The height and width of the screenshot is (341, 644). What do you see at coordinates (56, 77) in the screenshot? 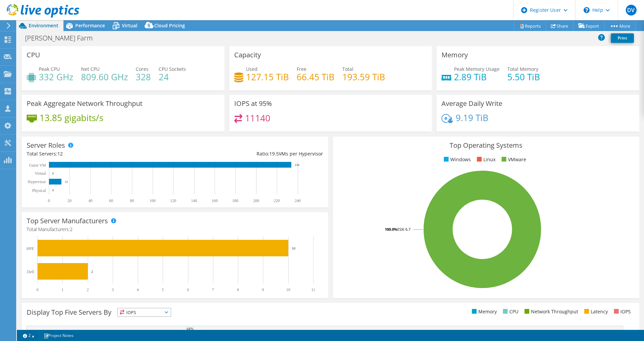
I see `h4: 332 GHz` at bounding box center [56, 77].